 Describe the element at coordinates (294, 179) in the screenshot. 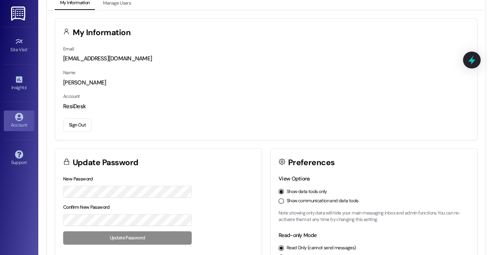

I see `label: View Options` at that location.